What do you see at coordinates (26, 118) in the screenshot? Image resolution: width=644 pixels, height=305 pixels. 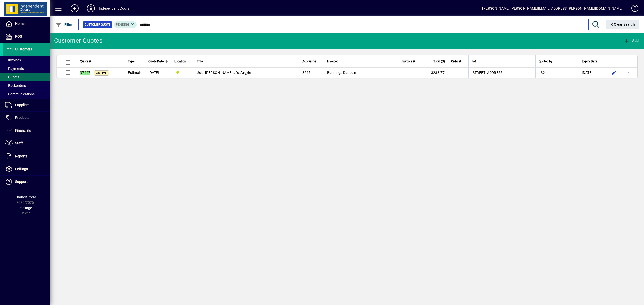 I see `a: Products` at bounding box center [26, 118].